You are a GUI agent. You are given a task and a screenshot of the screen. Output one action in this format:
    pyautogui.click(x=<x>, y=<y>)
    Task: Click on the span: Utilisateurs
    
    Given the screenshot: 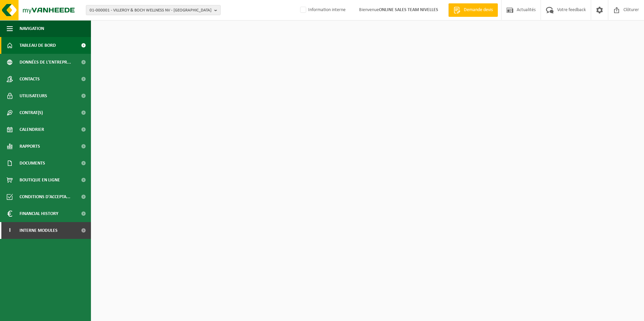 What is the action you would take?
    pyautogui.click(x=33, y=96)
    